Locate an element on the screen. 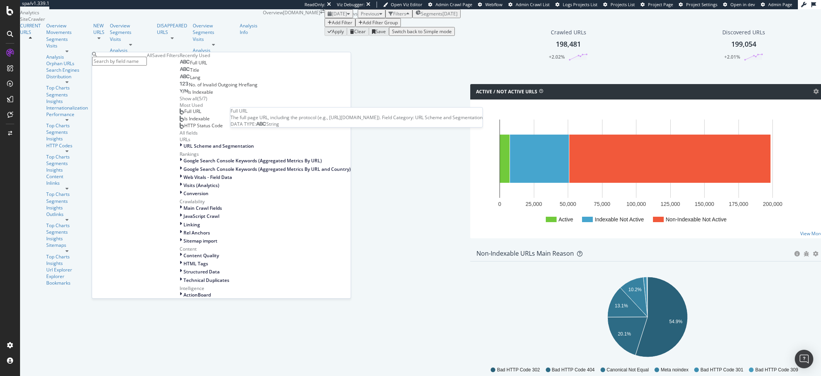 The width and height of the screenshot is (821, 376). text: 0 is located at coordinates (500, 204).